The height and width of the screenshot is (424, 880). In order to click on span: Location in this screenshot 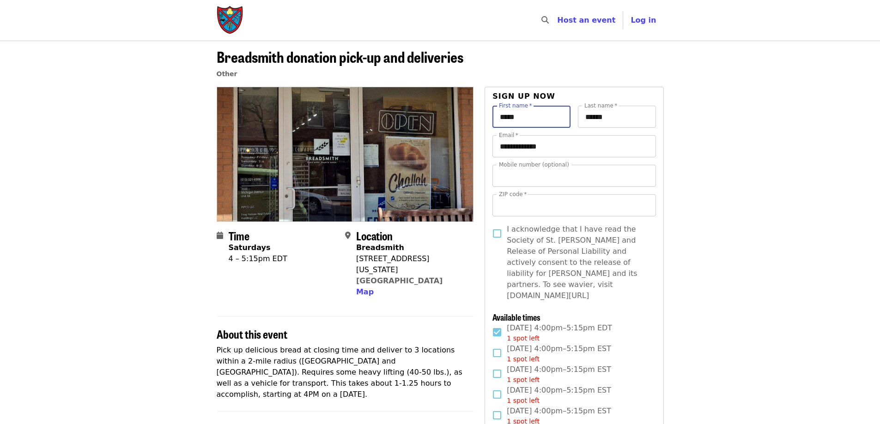, I will do `click(374, 235)`.